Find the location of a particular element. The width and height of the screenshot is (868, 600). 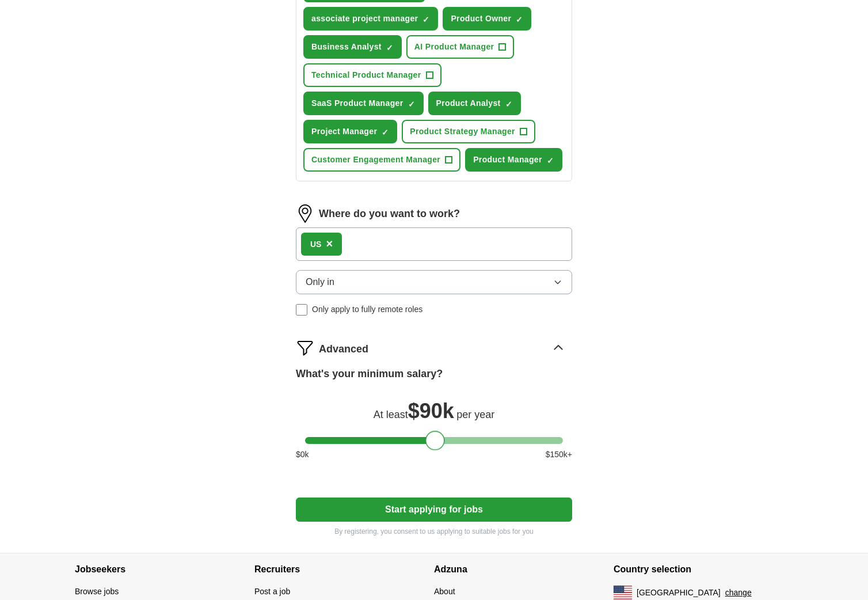

span: Customer Engagement Manager is located at coordinates (376, 160).